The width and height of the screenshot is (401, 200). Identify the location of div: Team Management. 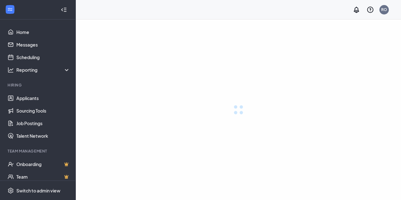
(38, 151).